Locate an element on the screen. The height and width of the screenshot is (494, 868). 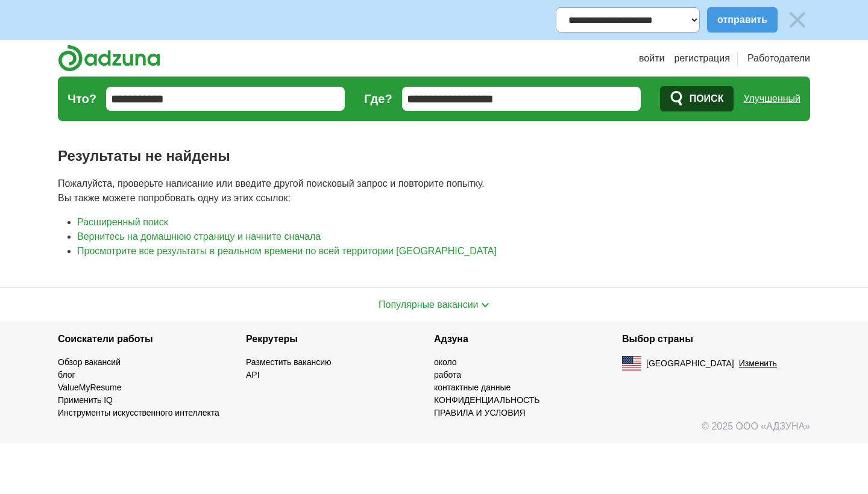
button: ПОИСК is located at coordinates (697, 99).